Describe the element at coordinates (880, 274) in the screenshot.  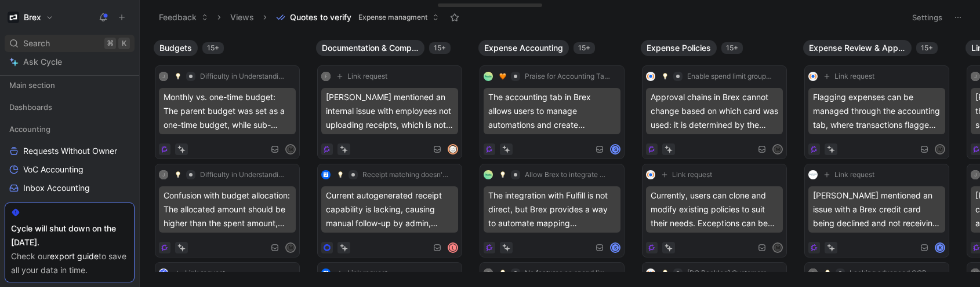
I see `button: 💡Lacking advanced OCR capabilities for auto-filling reimbursements` at that location.